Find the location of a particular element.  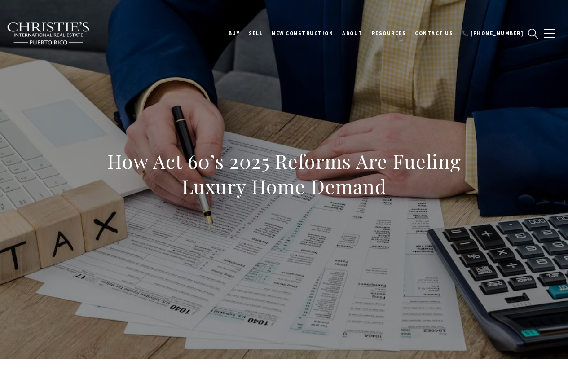

a: SELL is located at coordinates (255, 33).